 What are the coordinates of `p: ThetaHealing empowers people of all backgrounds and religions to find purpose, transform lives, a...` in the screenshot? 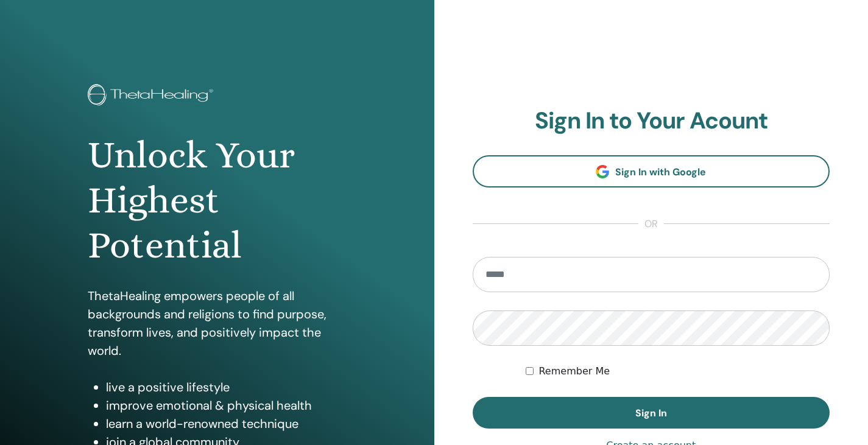 It's located at (217, 323).